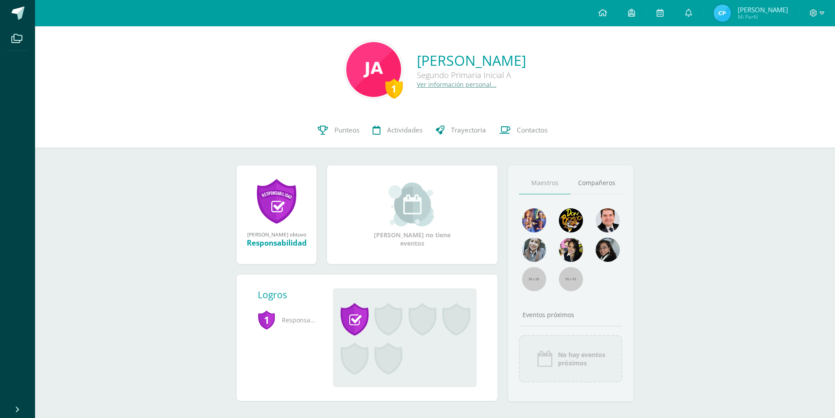 The image size is (835, 418). What do you see at coordinates (582, 358) in the screenshot?
I see `span: No hay eventos próximos` at bounding box center [582, 358].